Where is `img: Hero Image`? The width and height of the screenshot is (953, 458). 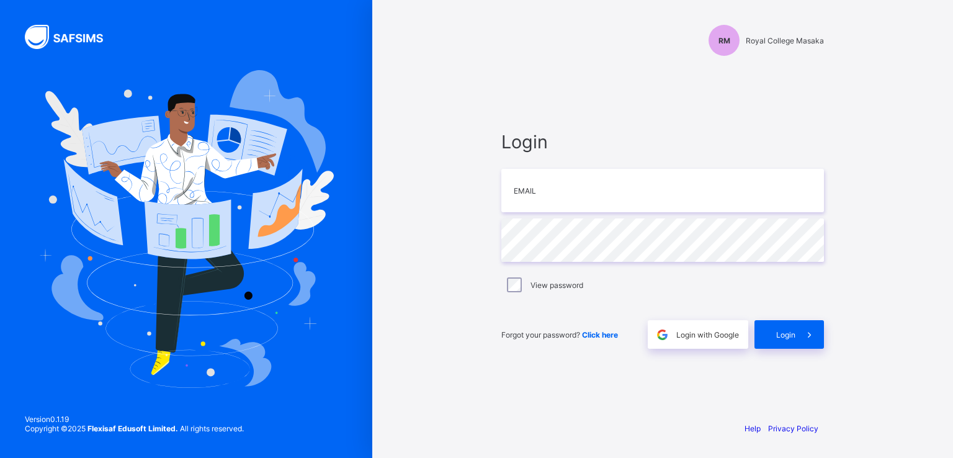 img: Hero Image is located at coordinates (186, 229).